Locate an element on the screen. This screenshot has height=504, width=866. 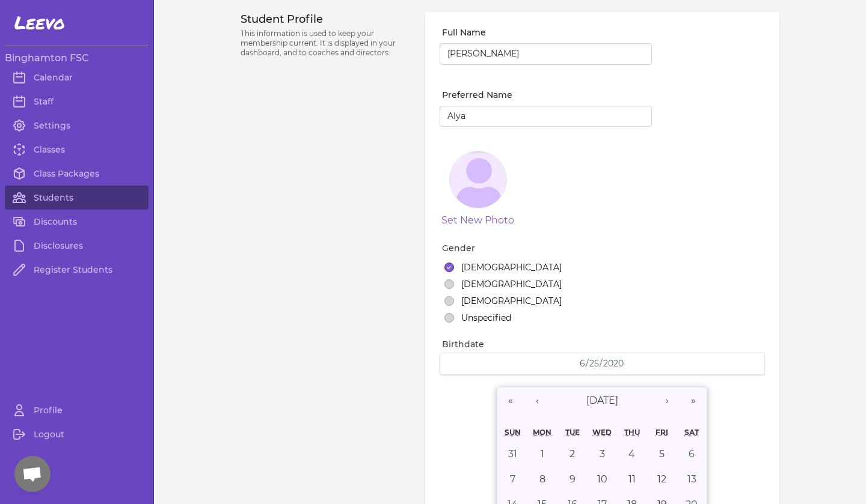
button: June 5, 2020 is located at coordinates (662, 454).